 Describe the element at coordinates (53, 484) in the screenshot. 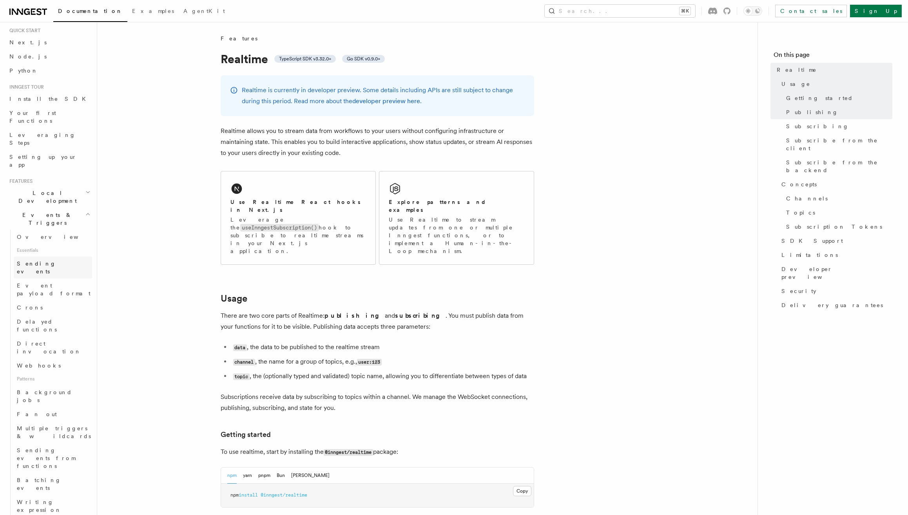

I see `a: Batching events` at that location.